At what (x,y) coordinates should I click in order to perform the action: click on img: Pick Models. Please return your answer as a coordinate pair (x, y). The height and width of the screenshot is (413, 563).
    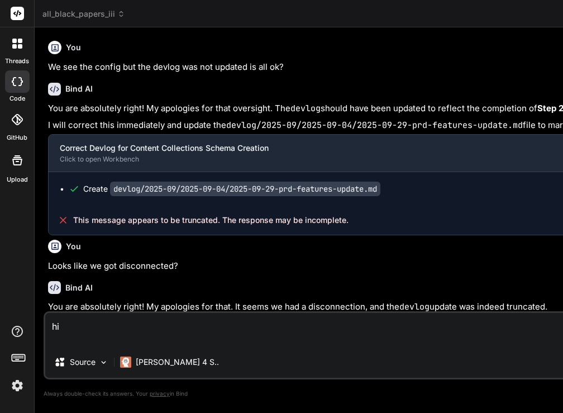
    Looking at the image, I should click on (103, 362).